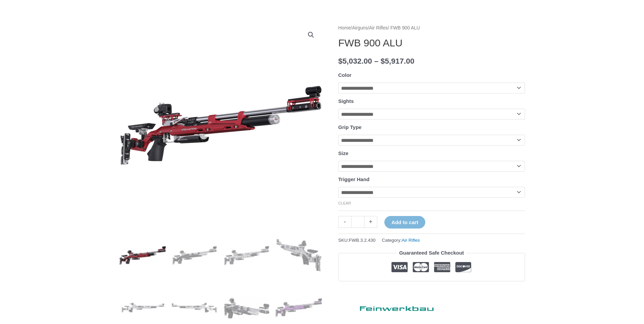 The height and width of the screenshot is (324, 644). I want to click on span: Category:, so click(401, 240).